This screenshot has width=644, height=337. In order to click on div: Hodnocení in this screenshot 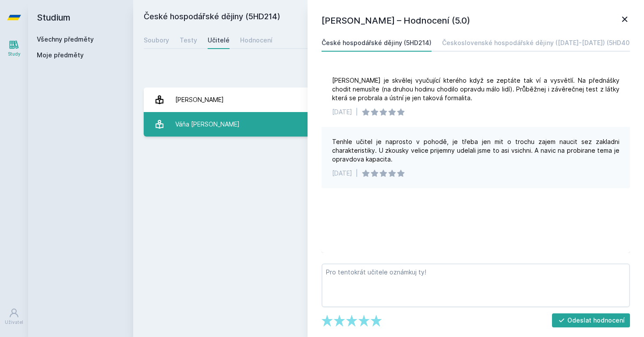, I will do `click(256, 40)`.